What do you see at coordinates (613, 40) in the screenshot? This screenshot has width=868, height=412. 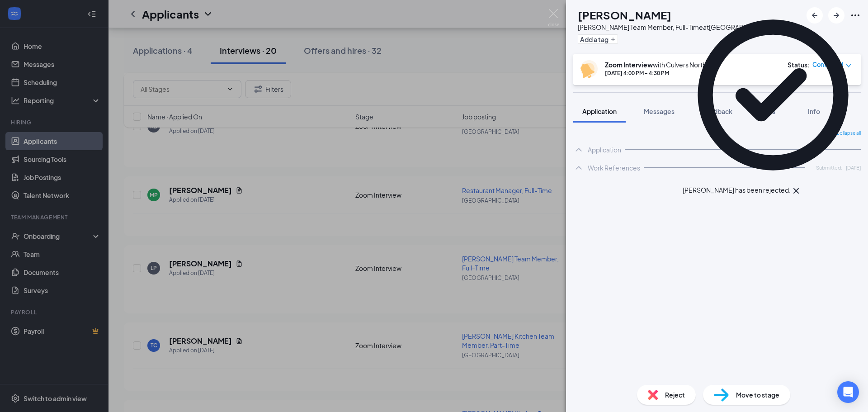 I see `svg: Plus` at bounding box center [613, 40].